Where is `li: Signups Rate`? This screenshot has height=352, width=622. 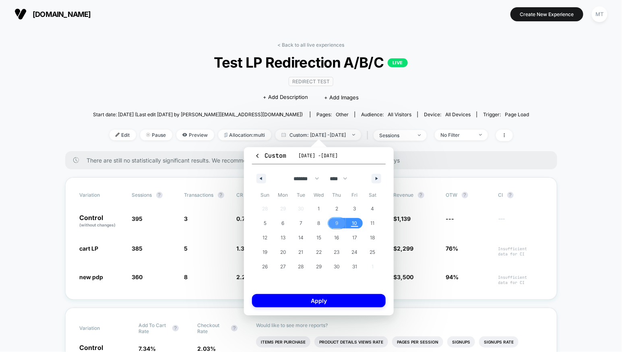
li: Signups Rate is located at coordinates (499, 342).